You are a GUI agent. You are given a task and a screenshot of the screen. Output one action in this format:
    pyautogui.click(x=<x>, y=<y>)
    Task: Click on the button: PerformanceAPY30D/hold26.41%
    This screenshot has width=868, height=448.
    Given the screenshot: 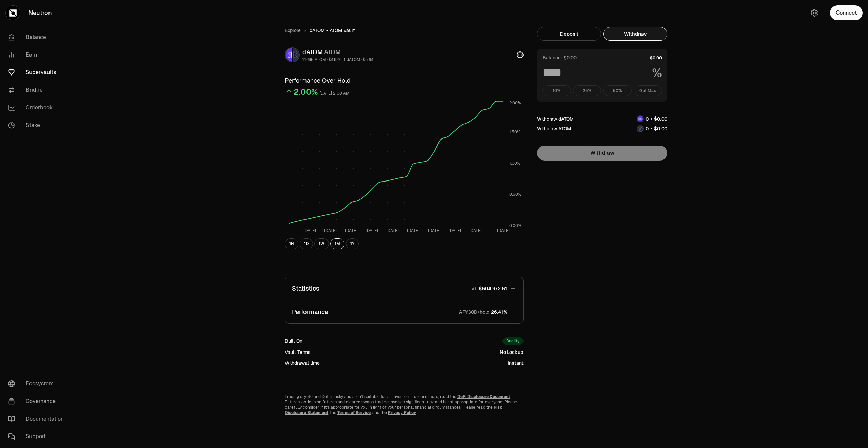 What is the action you would take?
    pyautogui.click(x=404, y=312)
    